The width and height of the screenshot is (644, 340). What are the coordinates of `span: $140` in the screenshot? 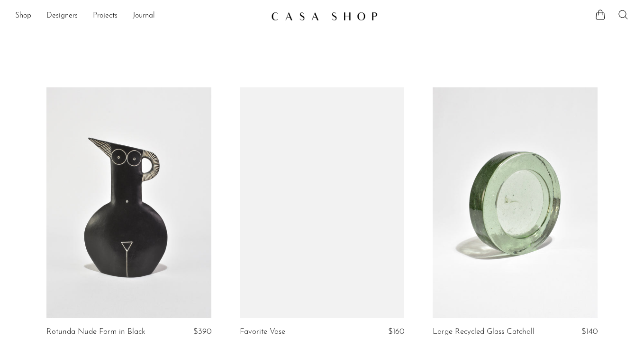 It's located at (590, 331).